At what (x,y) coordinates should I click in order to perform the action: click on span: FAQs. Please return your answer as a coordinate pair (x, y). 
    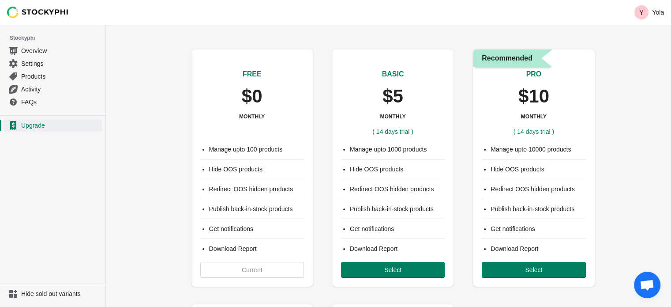
    Looking at the image, I should click on (60, 102).